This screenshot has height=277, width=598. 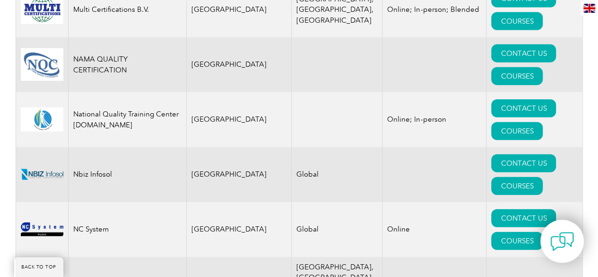 I want to click on td: NAMA QUALITY CERTIFICATION, so click(x=127, y=65).